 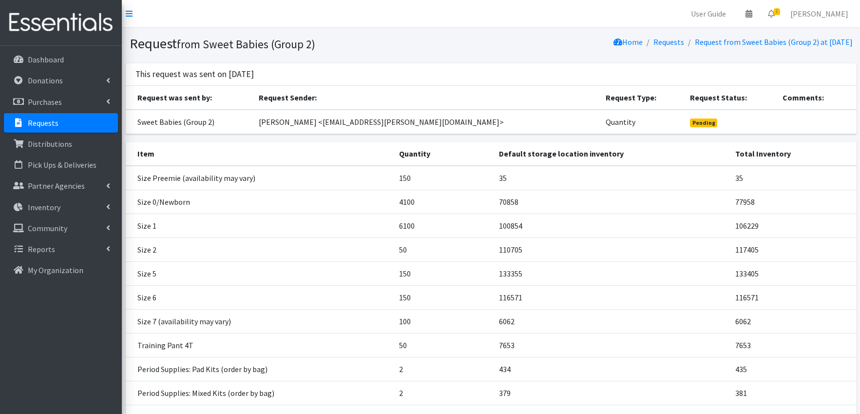 What do you see at coordinates (246, 44) in the screenshot?
I see `small: from Sweet Babies (Group 2)` at bounding box center [246, 44].